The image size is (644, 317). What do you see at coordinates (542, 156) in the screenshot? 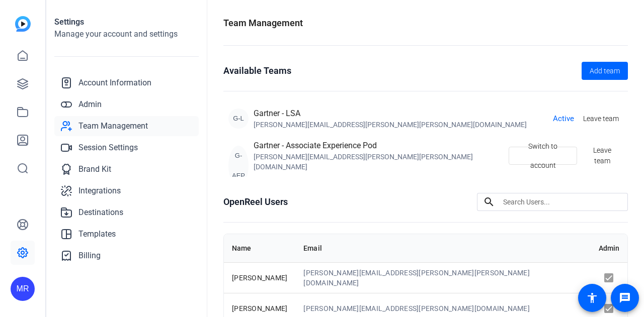
I see `button: Switch to account` at bounding box center [542, 156].